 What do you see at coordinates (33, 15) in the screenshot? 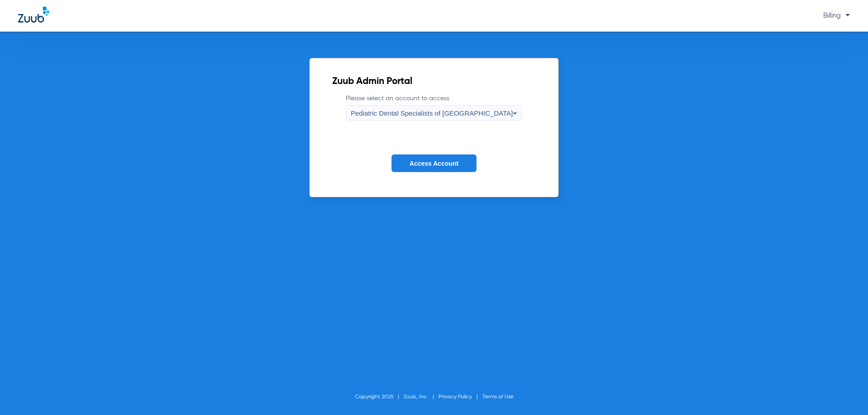
I see `img: Zuub Logo` at bounding box center [33, 15].